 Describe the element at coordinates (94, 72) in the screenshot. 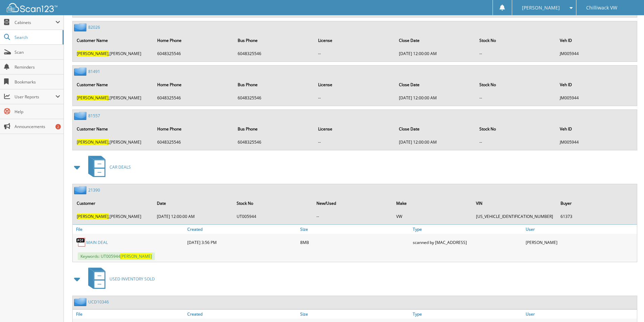

I see `a: 81491` at that location.